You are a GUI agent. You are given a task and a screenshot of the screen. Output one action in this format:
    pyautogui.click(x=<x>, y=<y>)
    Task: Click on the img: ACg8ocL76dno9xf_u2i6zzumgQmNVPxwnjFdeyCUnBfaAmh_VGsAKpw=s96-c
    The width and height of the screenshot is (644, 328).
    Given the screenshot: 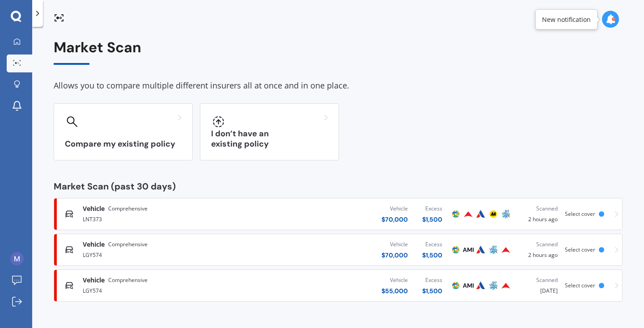 What is the action you would take?
    pyautogui.click(x=17, y=259)
    